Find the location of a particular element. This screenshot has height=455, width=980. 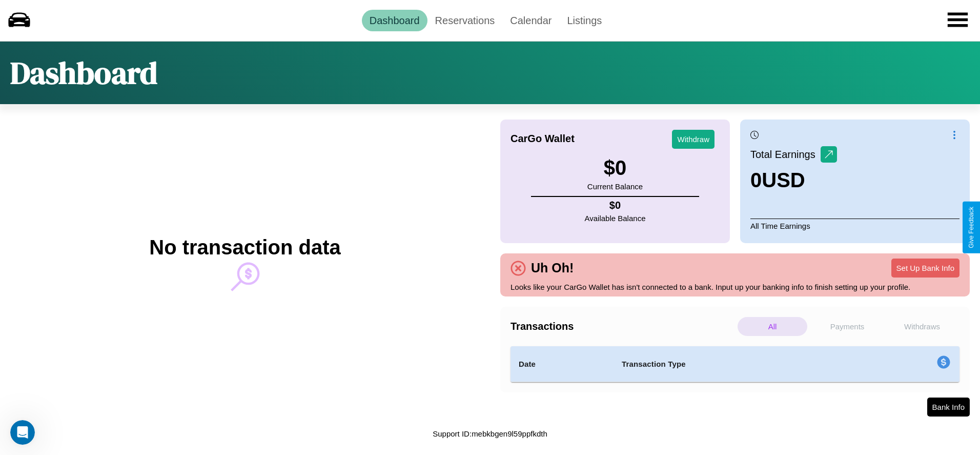

p: Available Balance is located at coordinates (615, 218).